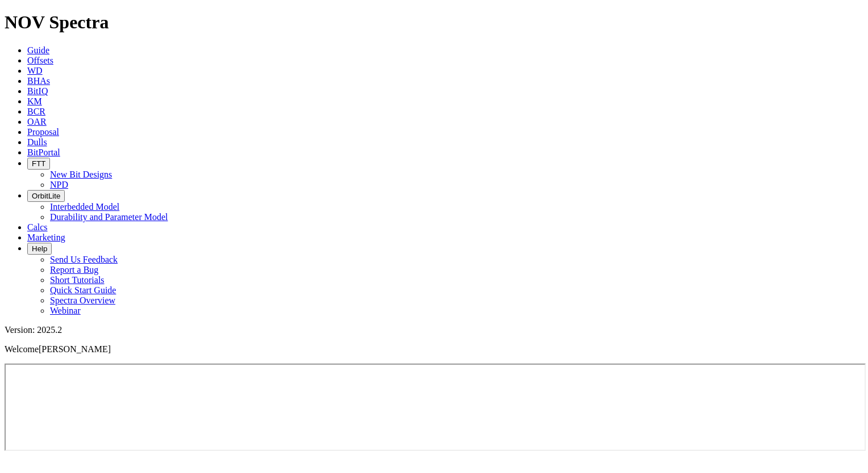  Describe the element at coordinates (109, 217) in the screenshot. I see `a: Durability and Parameter Model` at that location.